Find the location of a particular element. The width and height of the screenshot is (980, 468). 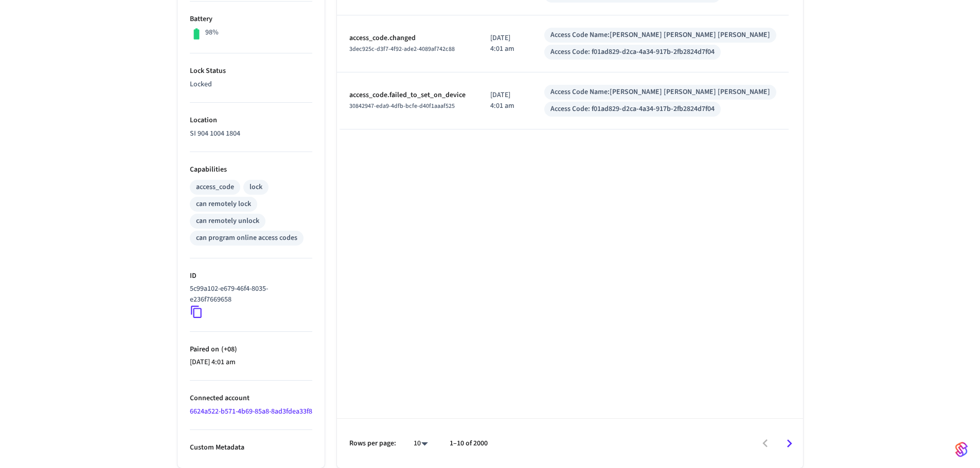

p: Paired on is located at coordinates (251, 350).